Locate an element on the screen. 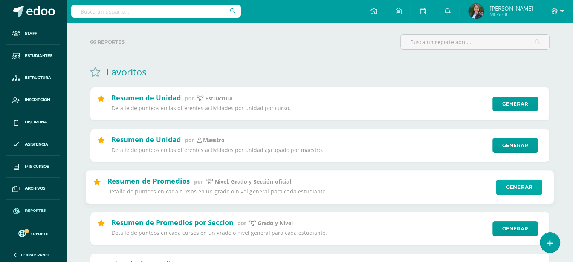  h1: Favoritos is located at coordinates (126, 72).